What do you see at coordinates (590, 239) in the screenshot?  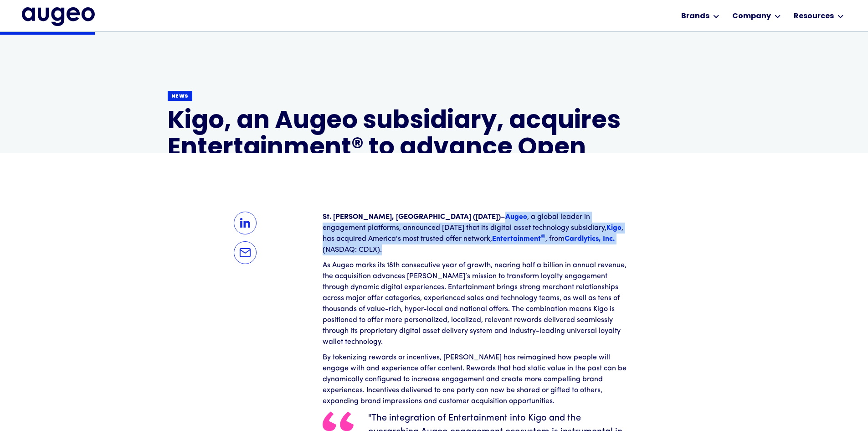 I see `a: Cardlytics, Inc.` at bounding box center [590, 239].